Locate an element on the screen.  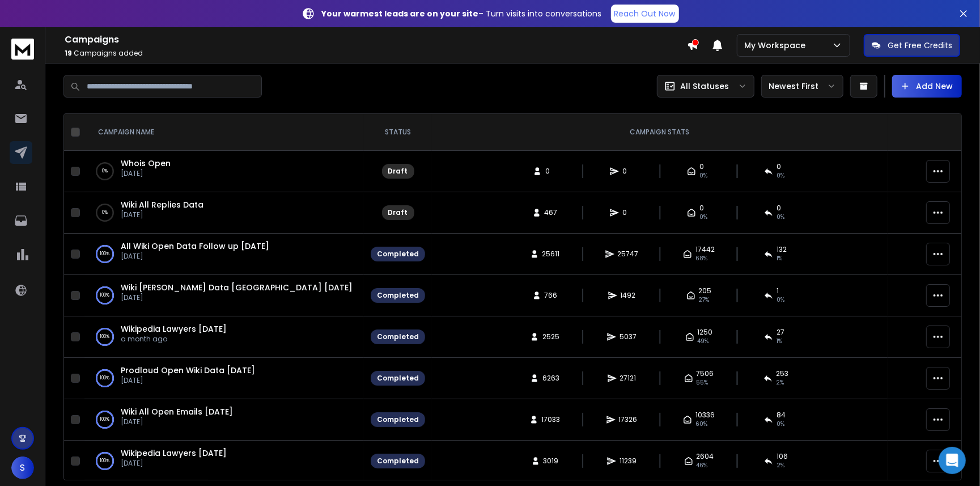
span: 46 % is located at coordinates (702, 466).